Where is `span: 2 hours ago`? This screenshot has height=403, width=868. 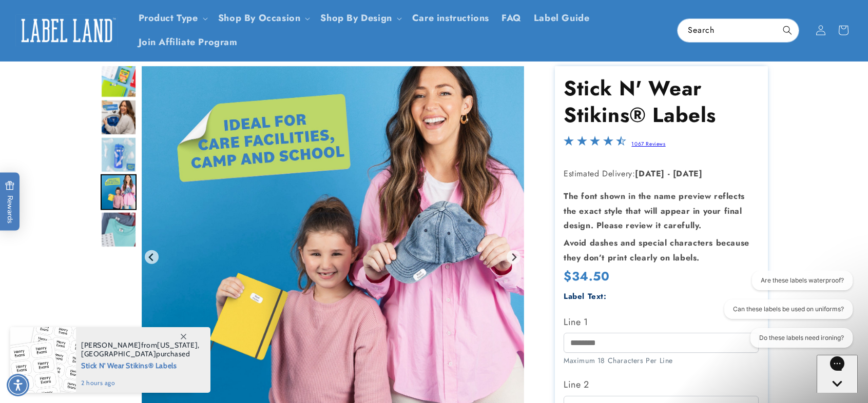
span: 2 hours ago is located at coordinates (140, 383).